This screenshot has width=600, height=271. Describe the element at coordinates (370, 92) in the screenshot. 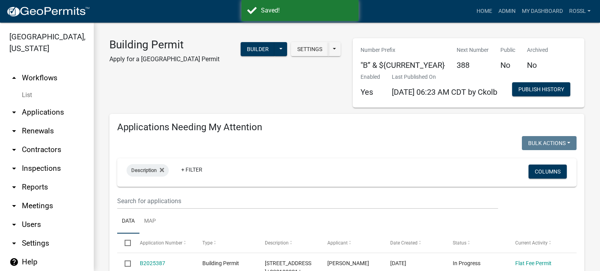

I see `h5: Yes` at that location.